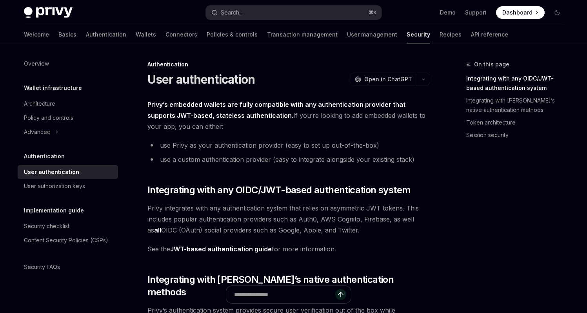  What do you see at coordinates (517, 13) in the screenshot?
I see `span: Dashboard` at bounding box center [517, 13].